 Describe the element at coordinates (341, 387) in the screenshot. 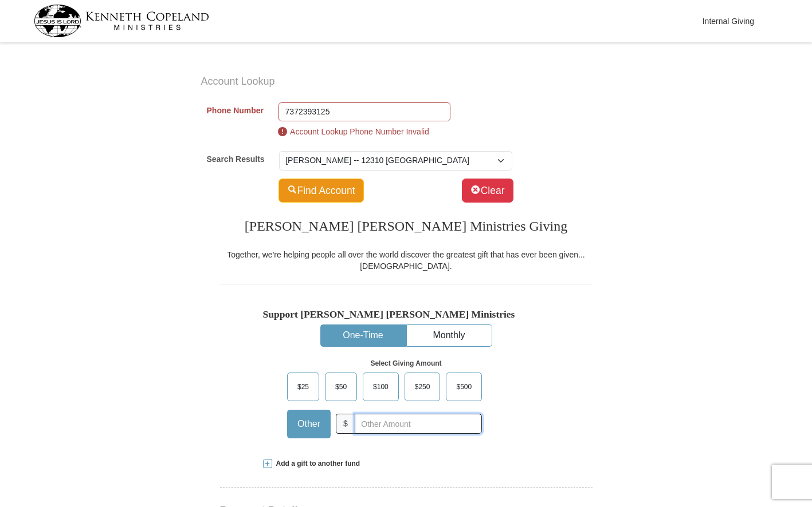

I see `span: $50` at that location.